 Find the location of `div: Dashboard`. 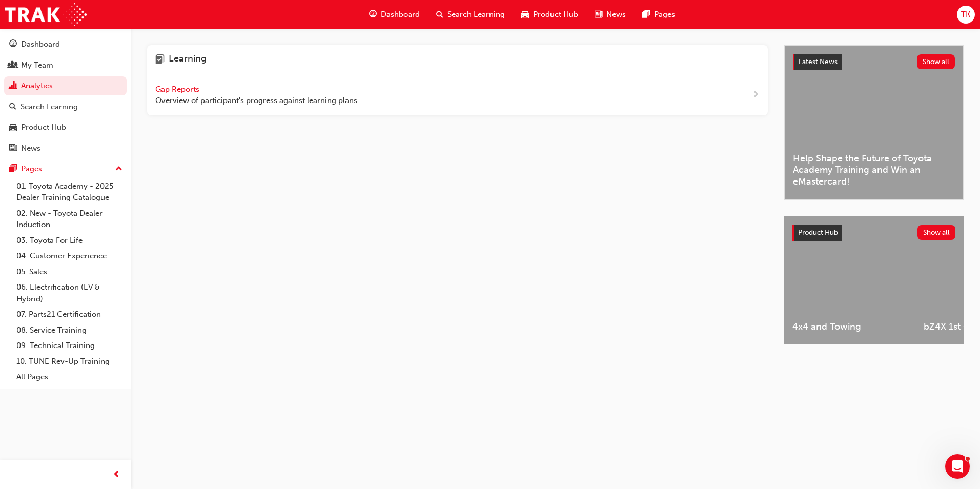

div: Dashboard is located at coordinates (40, 44).